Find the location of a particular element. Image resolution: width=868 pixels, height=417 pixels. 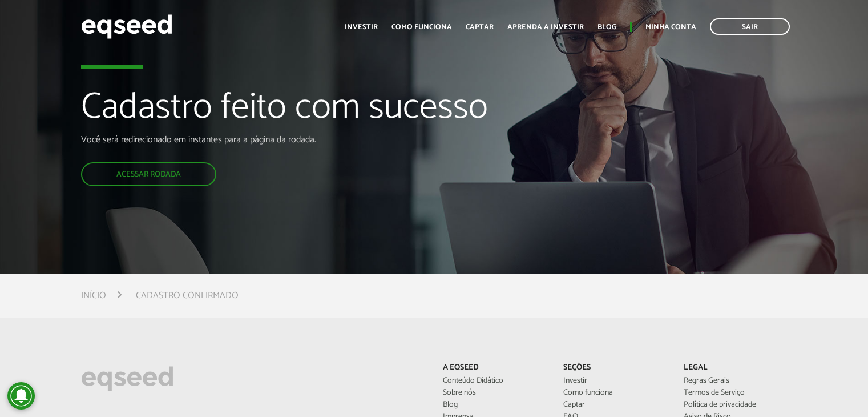

a: Regras Gerais is located at coordinates (735, 381).